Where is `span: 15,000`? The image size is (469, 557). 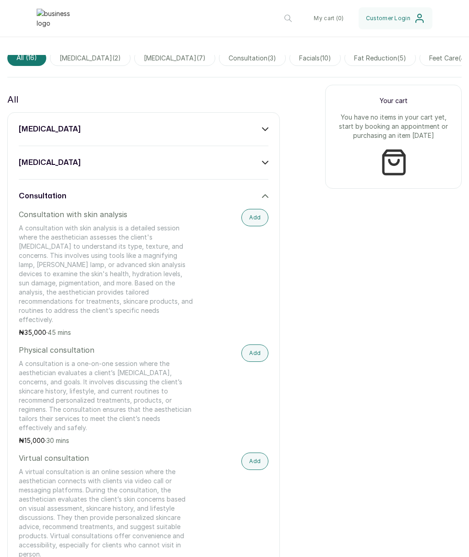 span: 15,000 is located at coordinates (34, 441).